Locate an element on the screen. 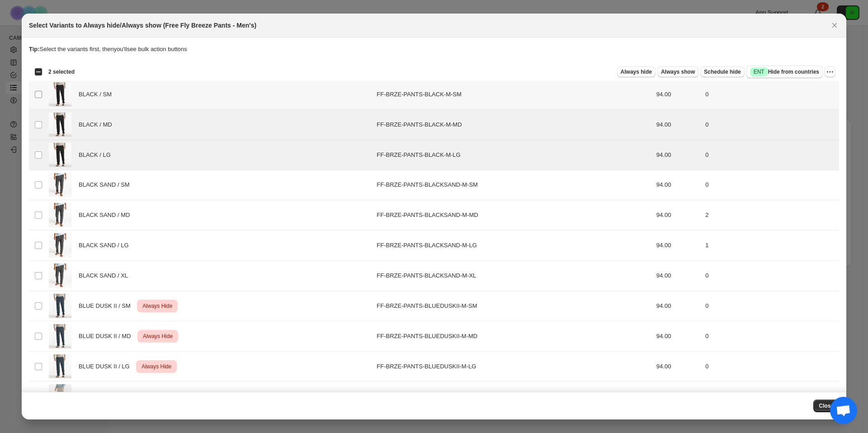 The image size is (868, 433). span: Always hide is located at coordinates (636, 72).